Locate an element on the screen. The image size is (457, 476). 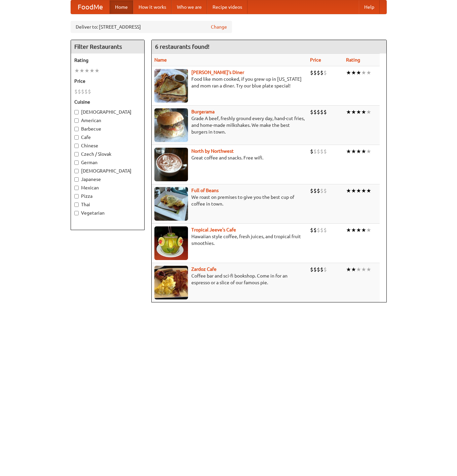
label: Vegetarian is located at coordinates (108, 213).